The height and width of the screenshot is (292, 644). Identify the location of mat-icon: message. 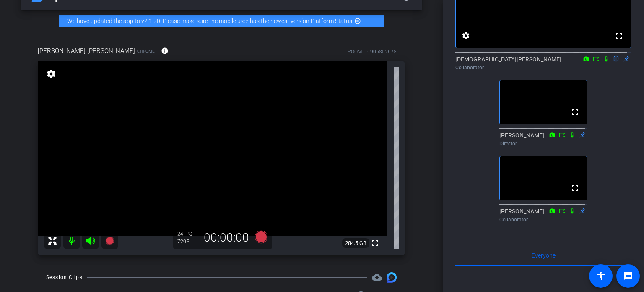
(628, 276).